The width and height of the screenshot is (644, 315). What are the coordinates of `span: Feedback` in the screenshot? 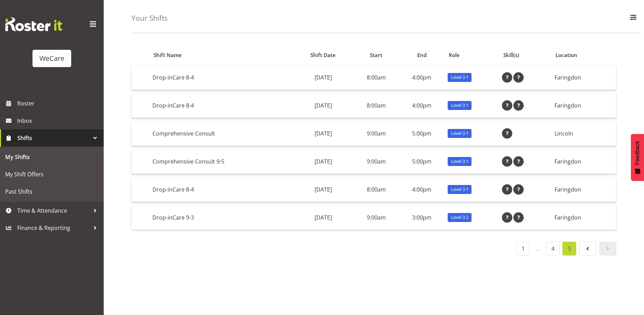 It's located at (638, 153).